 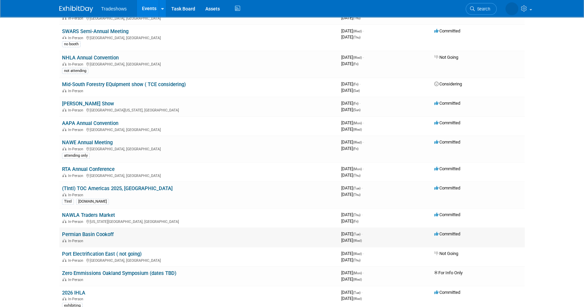 I want to click on a: Mid-South Forestry EQuipment show ( TCE considering), so click(x=124, y=84).